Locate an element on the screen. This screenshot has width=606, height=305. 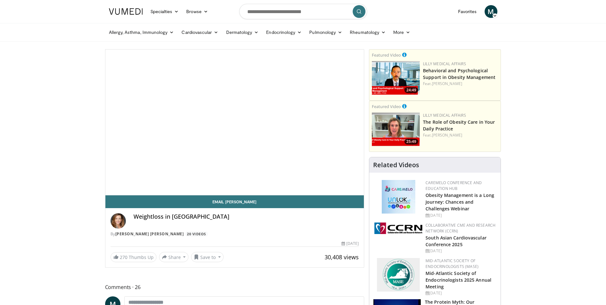
a: CaReMeLO Conference and Education Hub is located at coordinates (454, 185).